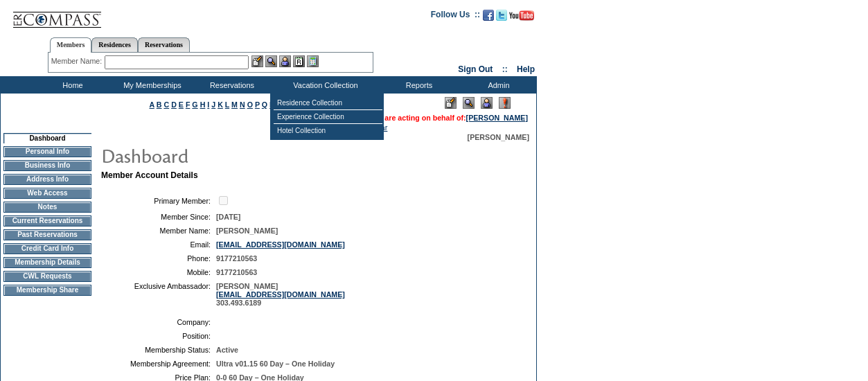  I want to click on img: Log Concern/Member Elevation, so click(505, 103).